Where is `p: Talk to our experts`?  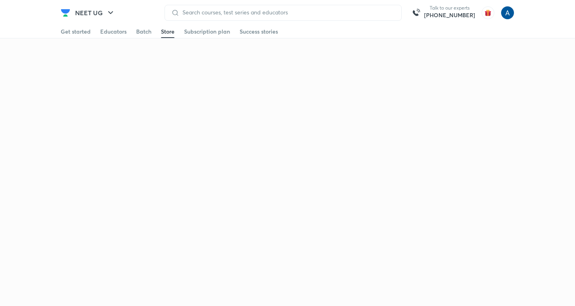
p: Talk to our experts is located at coordinates (450, 8).